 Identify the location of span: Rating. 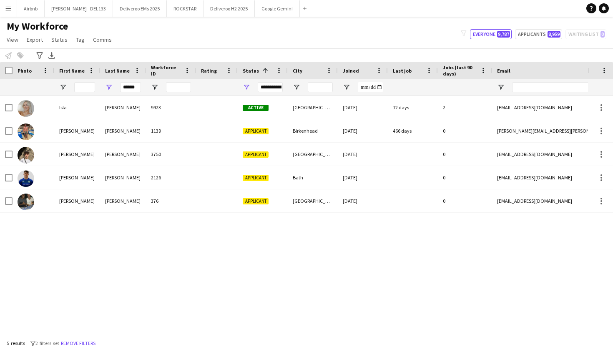
(209, 70).